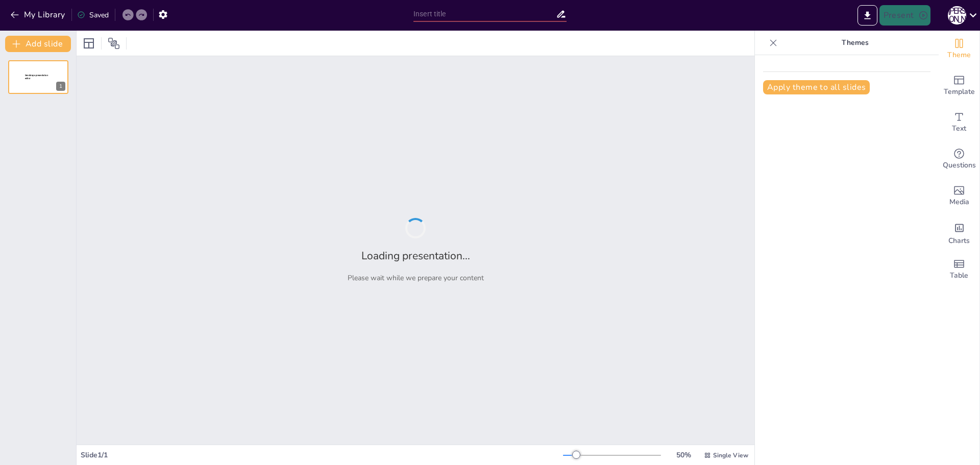 This screenshot has height=465, width=980. I want to click on span: Questions, so click(959, 165).